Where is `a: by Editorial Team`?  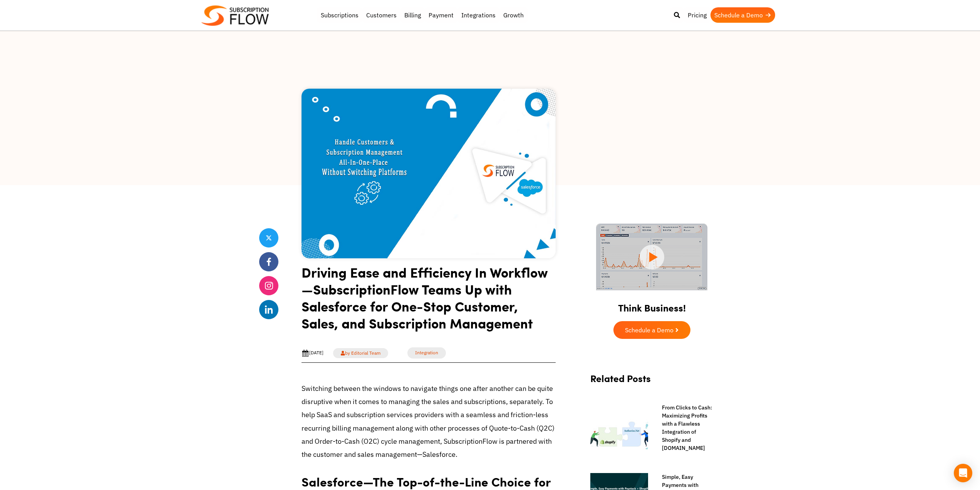 a: by Editorial Team is located at coordinates (361, 353).